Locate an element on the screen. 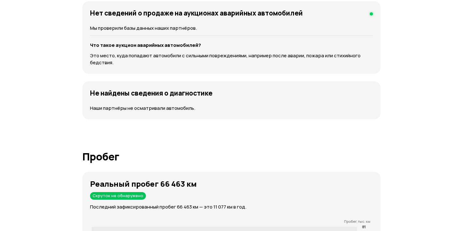  p: Пробег, тыс. км is located at coordinates (230, 222).